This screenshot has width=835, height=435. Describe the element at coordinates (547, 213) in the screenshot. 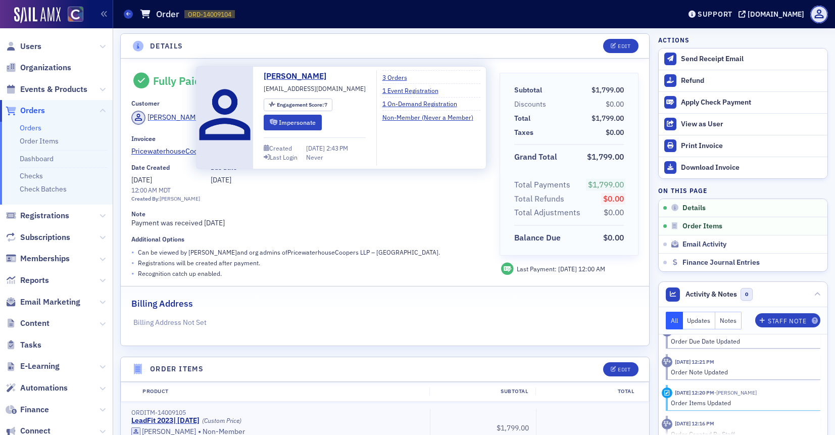

I see `div: Total Adjustments` at that location.